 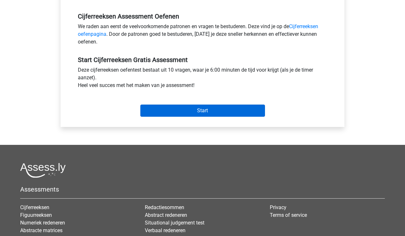 What do you see at coordinates (175, 223) in the screenshot?
I see `a: Situational judgement test` at bounding box center [175, 223].